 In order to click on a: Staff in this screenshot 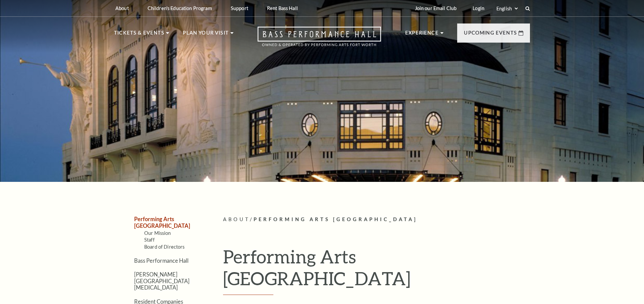, I will do `click(149, 239)`.